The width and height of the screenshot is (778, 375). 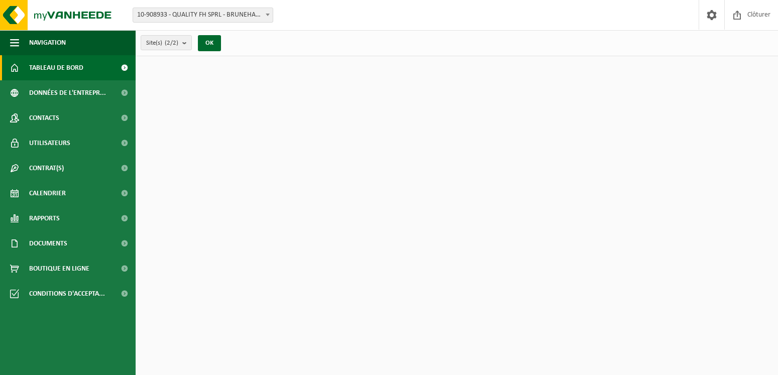 I want to click on span: Tableau de bord, so click(x=56, y=68).